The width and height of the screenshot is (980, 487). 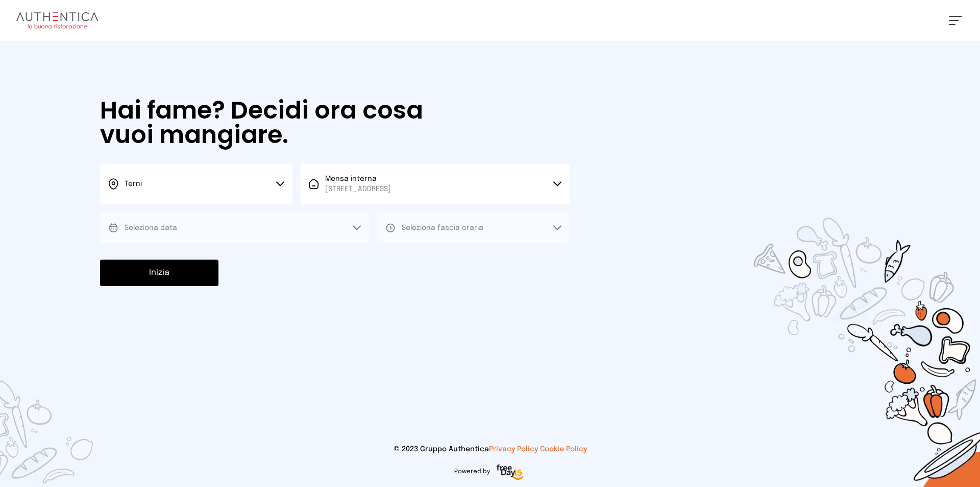 I want to click on button: Seleziona fascia oraria, so click(x=473, y=228).